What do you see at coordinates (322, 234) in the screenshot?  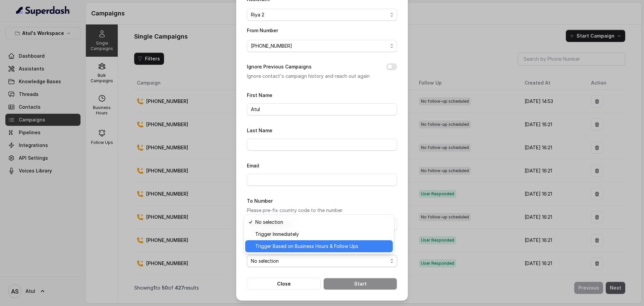 I see `span: Trigger Immediately` at bounding box center [322, 234].